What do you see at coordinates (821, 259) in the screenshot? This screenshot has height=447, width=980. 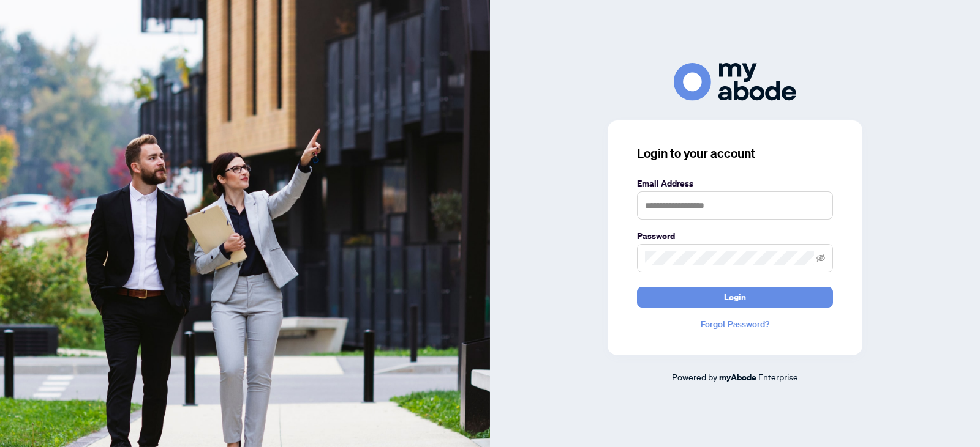 I see `span: eye-invisible` at bounding box center [821, 259].